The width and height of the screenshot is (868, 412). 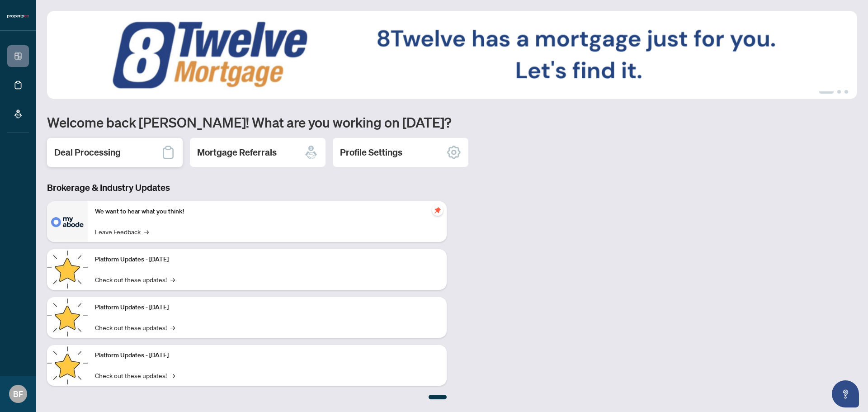 I want to click on h2: Mortgage Referrals, so click(x=237, y=152).